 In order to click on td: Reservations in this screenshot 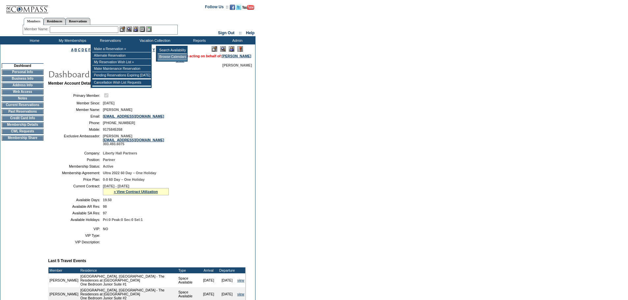, I will do `click(109, 40)`.